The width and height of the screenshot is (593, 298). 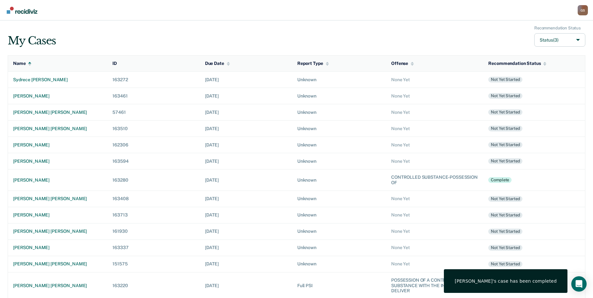 What do you see at coordinates (153, 215) in the screenshot?
I see `td: 163713` at bounding box center [153, 215].